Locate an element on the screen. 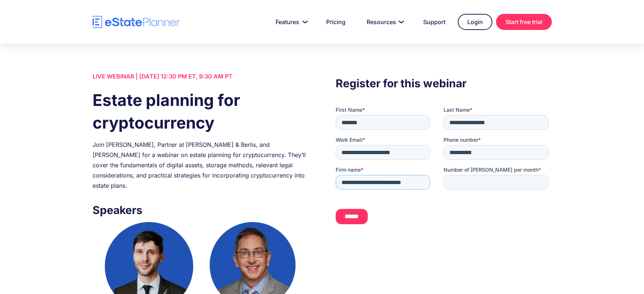 This screenshot has height=294, width=644. span: Phone number is located at coordinates (125, 33).